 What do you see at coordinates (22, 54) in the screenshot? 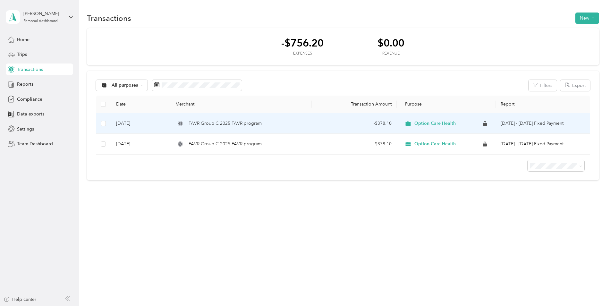
I see `span: Trips` at bounding box center [22, 54].